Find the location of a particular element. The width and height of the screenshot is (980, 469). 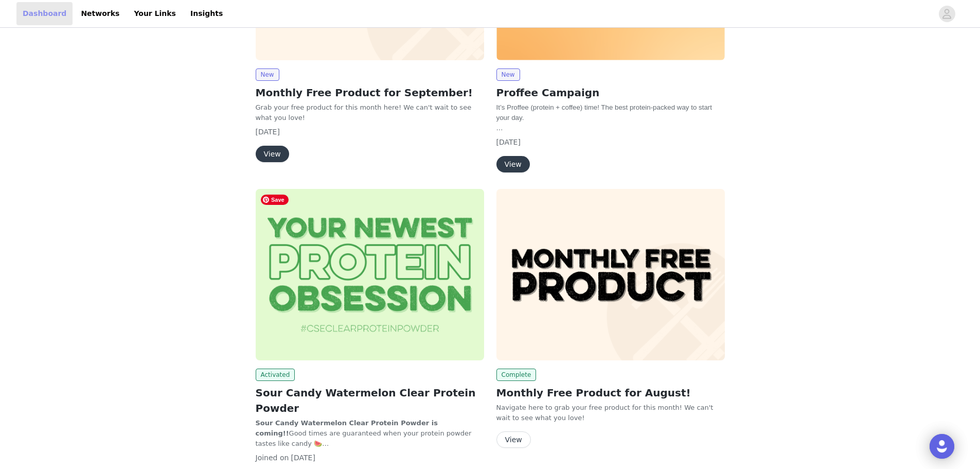

span: Joined on is located at coordinates (272, 458).